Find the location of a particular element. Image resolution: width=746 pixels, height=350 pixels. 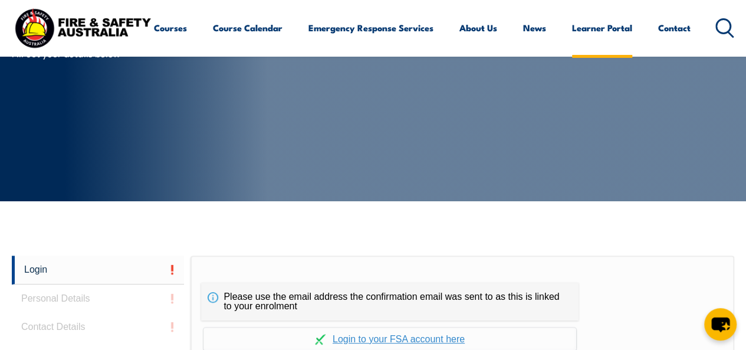

a: Learner Portal is located at coordinates (602, 28).